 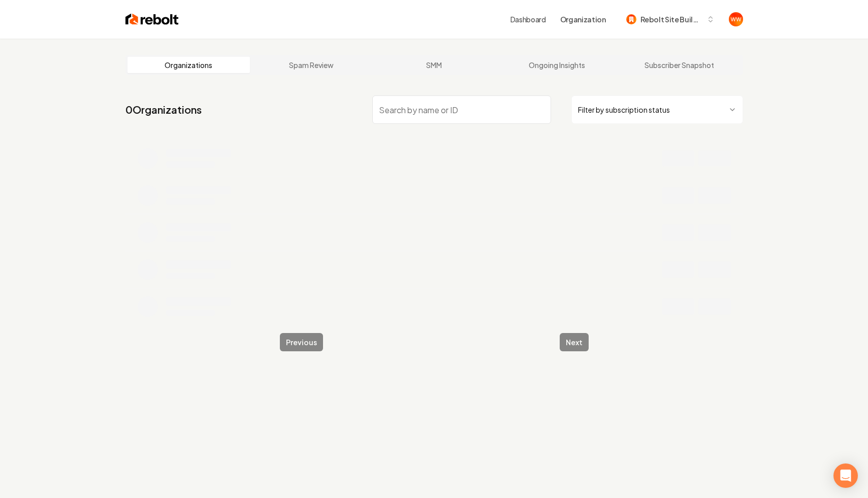 What do you see at coordinates (671, 19) in the screenshot?
I see `span: Rebolt Site Builder` at bounding box center [671, 19].